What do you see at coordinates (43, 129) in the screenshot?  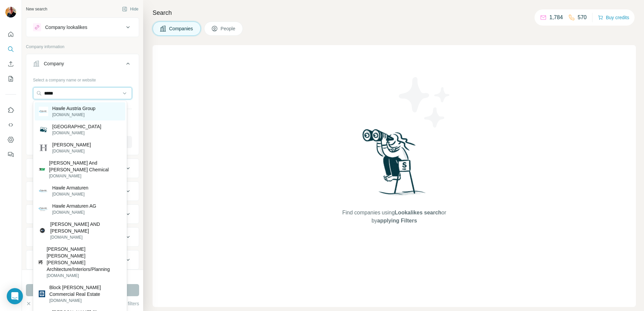 I see `img: Hawler Medical University` at bounding box center [43, 129].